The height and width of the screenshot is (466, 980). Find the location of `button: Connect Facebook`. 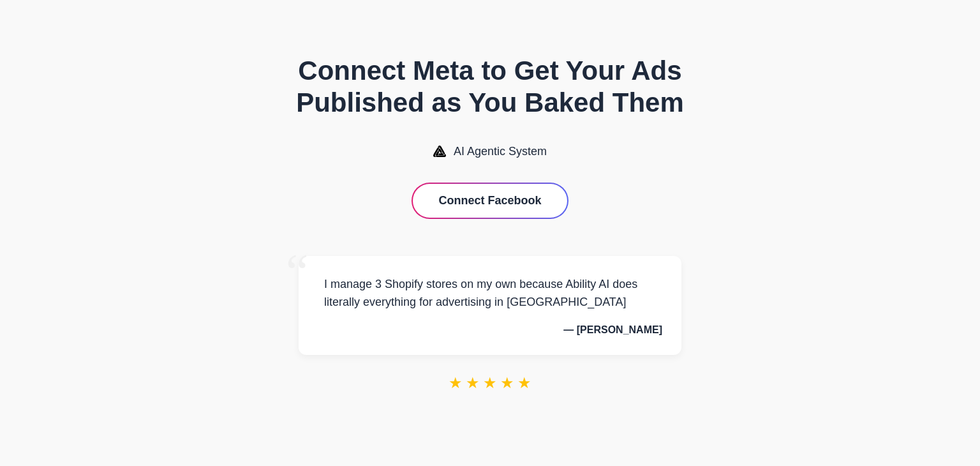

button: Connect Facebook is located at coordinates (489, 200).